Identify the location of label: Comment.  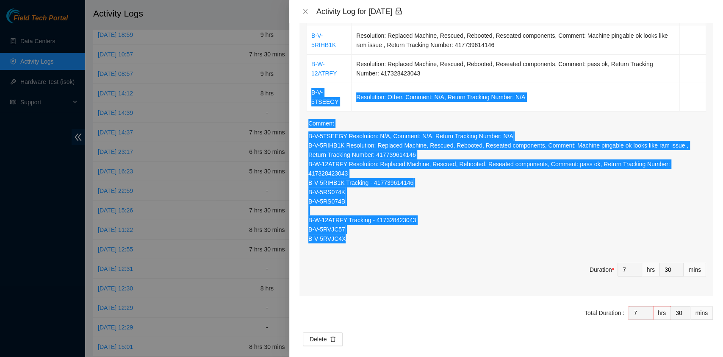
(321, 123).